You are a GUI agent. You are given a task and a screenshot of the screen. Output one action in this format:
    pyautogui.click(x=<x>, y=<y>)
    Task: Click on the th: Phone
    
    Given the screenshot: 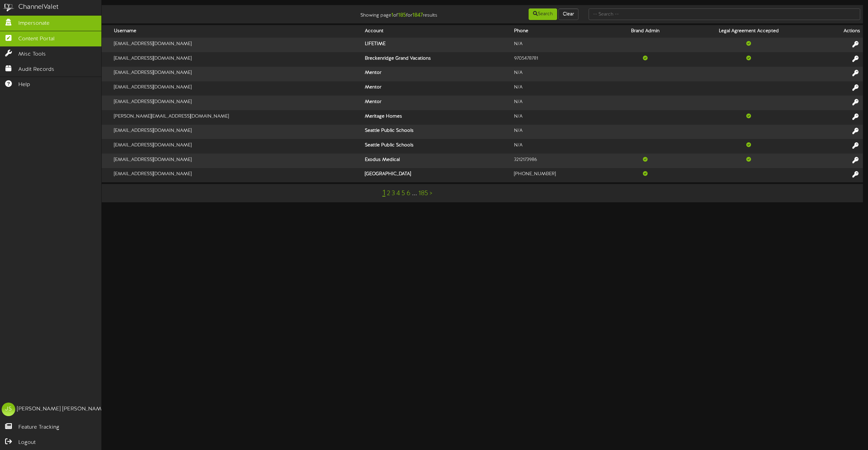 What is the action you would take?
    pyautogui.click(x=560, y=31)
    